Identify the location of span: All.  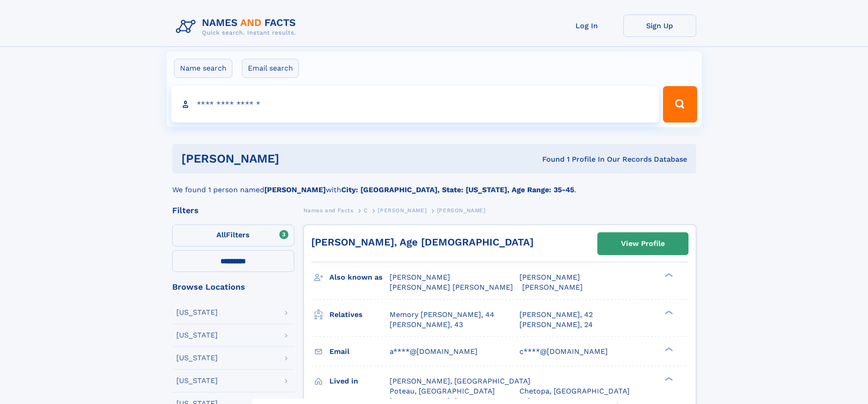
(221, 235).